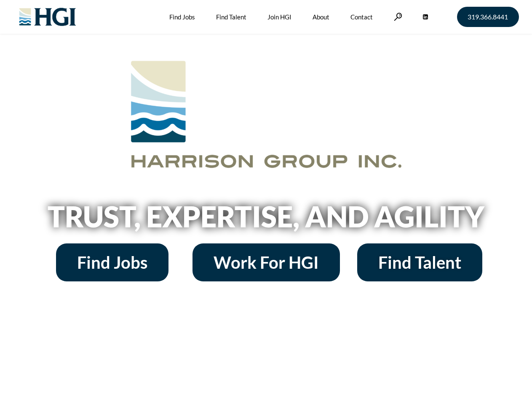  Describe the element at coordinates (112, 262) in the screenshot. I see `a: Find Jobs` at that location.